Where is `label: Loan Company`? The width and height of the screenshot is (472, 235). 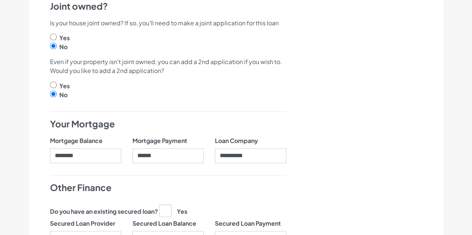
label: Loan Company is located at coordinates (236, 141).